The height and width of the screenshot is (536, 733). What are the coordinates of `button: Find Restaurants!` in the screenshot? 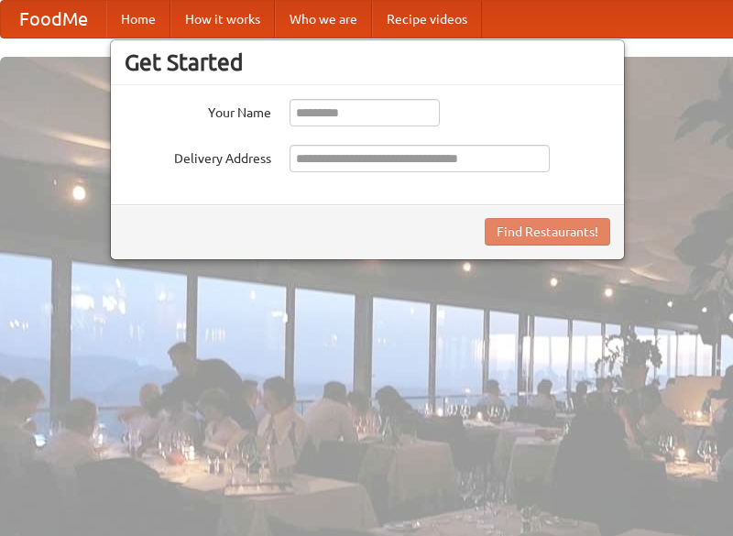 It's located at (547, 232).